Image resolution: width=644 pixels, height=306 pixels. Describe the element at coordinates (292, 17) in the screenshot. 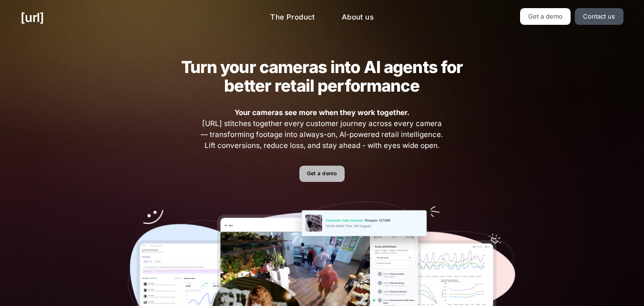

I see `a: The Product` at that location.